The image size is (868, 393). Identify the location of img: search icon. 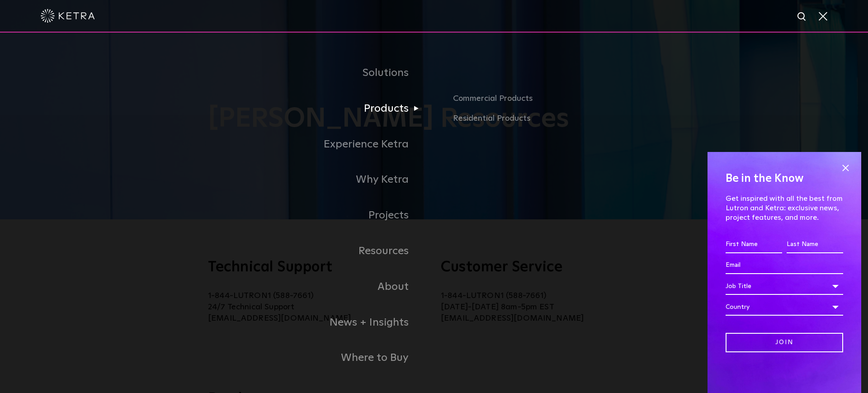
(802, 17).